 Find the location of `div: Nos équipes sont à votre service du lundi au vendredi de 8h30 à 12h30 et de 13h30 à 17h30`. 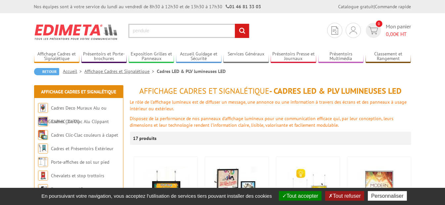

div: Nos équipes sont à votre service du lundi au vendredi de 8h30 à 12h30 et de 13h30 à 17h30 is located at coordinates (147, 7).